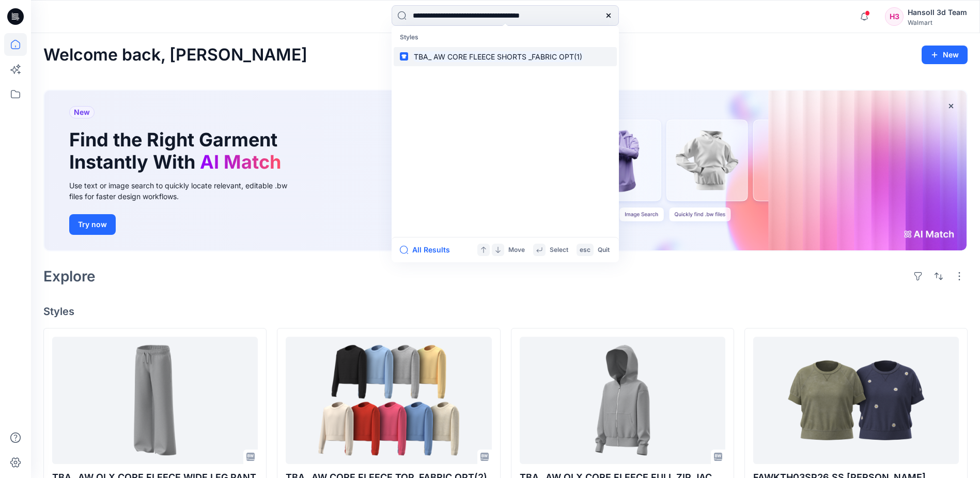 This screenshot has height=478, width=980. Describe the element at coordinates (81, 113) in the screenshot. I see `span: New` at that location.